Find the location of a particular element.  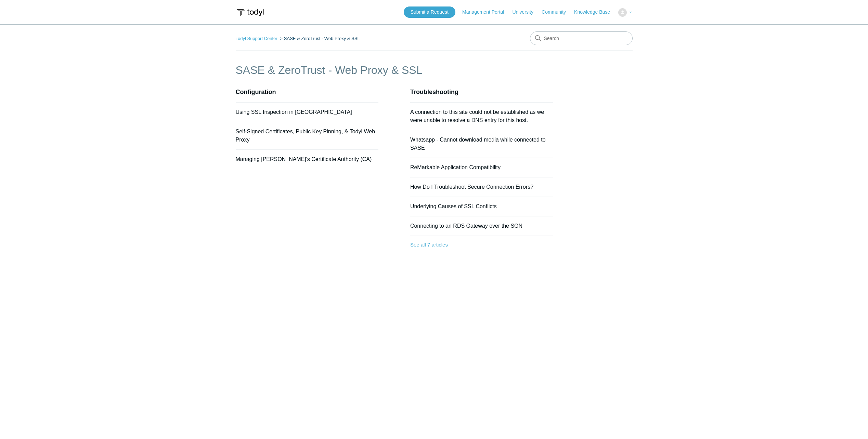

a: Troubleshooting is located at coordinates (434, 92).